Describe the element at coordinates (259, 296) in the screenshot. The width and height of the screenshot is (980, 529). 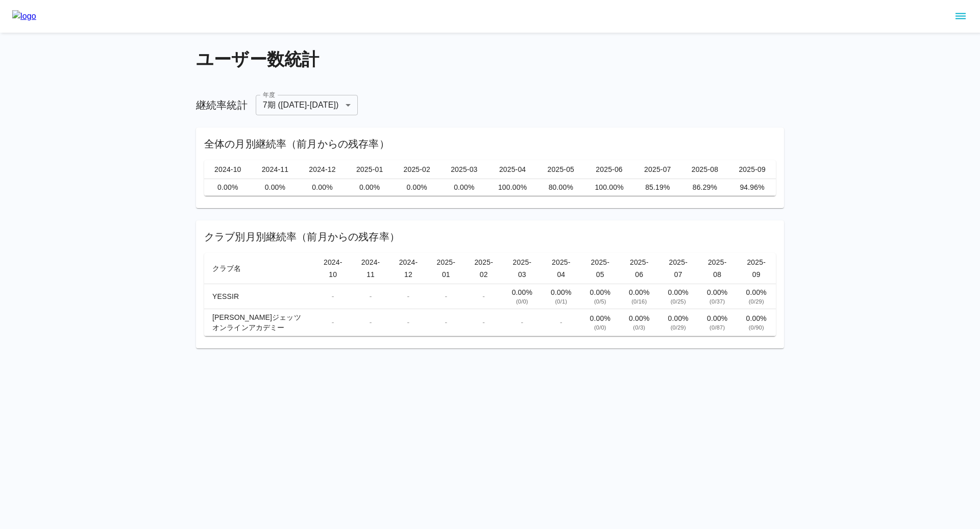
I see `td: YESSIR` at that location.